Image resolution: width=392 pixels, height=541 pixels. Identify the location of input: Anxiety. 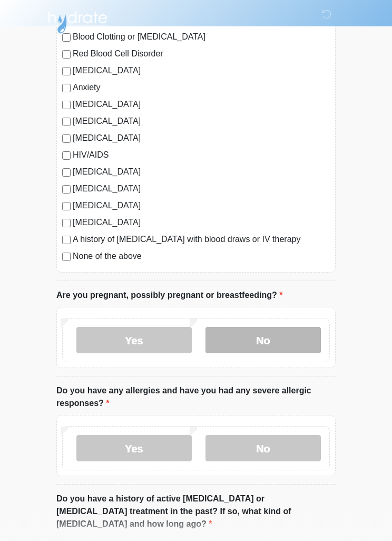
(67, 89).